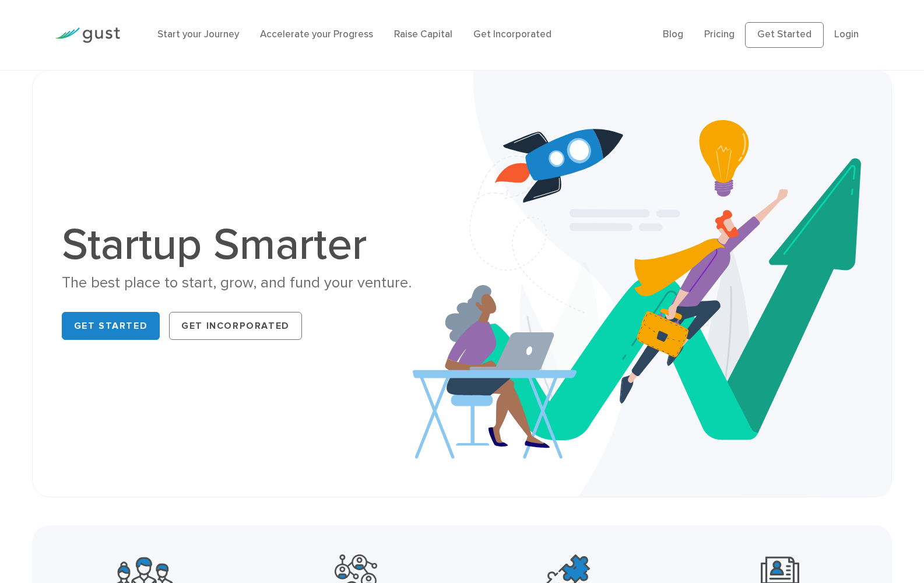 This screenshot has width=924, height=583. Describe the element at coordinates (719, 34) in the screenshot. I see `a: Pricing` at that location.